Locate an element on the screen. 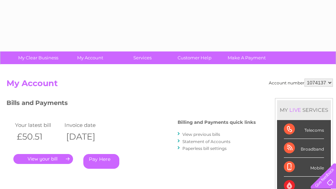  a: My Clear Business is located at coordinates (38, 58).